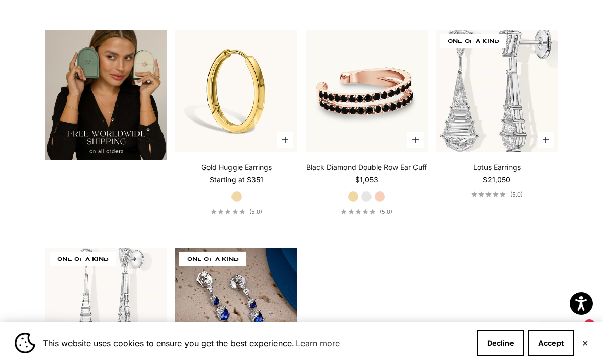 The image size is (603, 364). I want to click on a: Black Diamond Double Row Ear Cuff, so click(367, 168).